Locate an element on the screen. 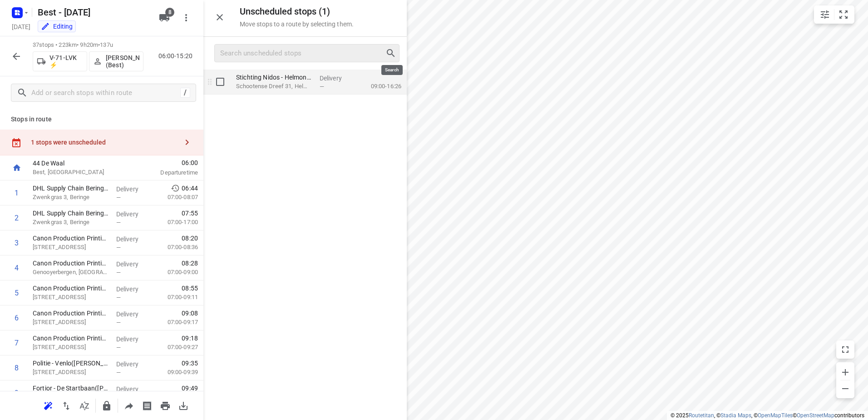 The width and height of the screenshot is (868, 420). p: 37 stops • 223km • 9h20m is located at coordinates (88, 45).